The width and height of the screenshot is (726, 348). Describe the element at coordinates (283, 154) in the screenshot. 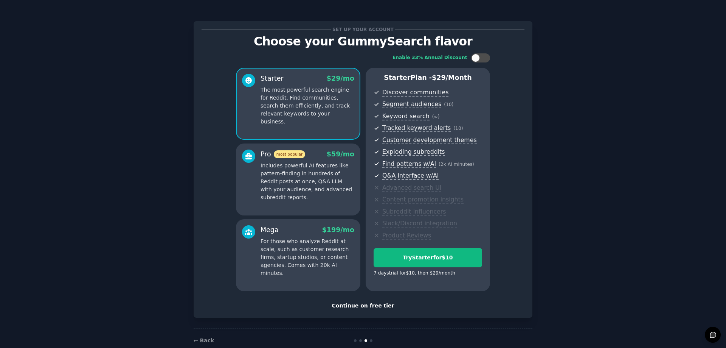

I see `div: Pro` at that location.